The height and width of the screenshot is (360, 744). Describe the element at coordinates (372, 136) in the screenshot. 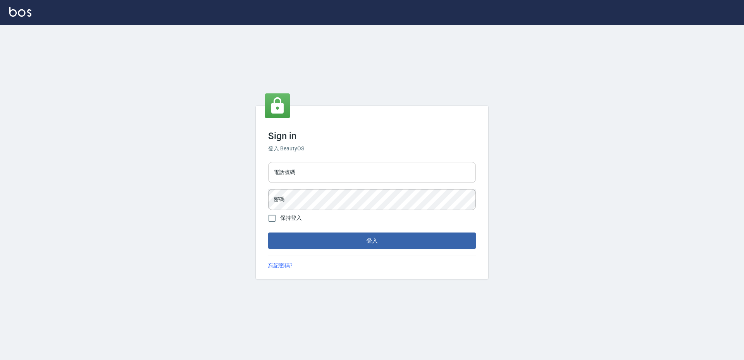

I see `h3: Sign in` at that location.